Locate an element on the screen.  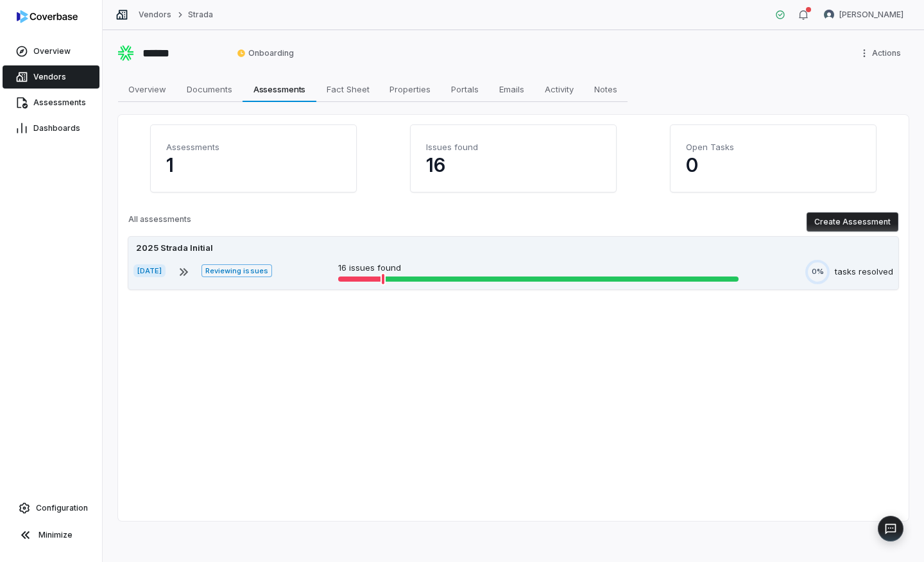
h4: Assessments is located at coordinates (254, 147).